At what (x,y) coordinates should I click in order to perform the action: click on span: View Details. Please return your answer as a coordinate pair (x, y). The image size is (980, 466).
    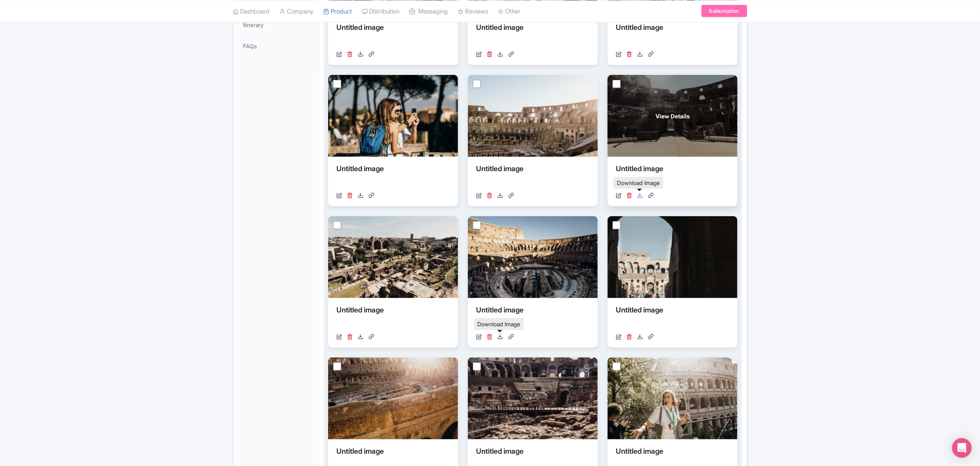
    Looking at the image, I should click on (672, 116).